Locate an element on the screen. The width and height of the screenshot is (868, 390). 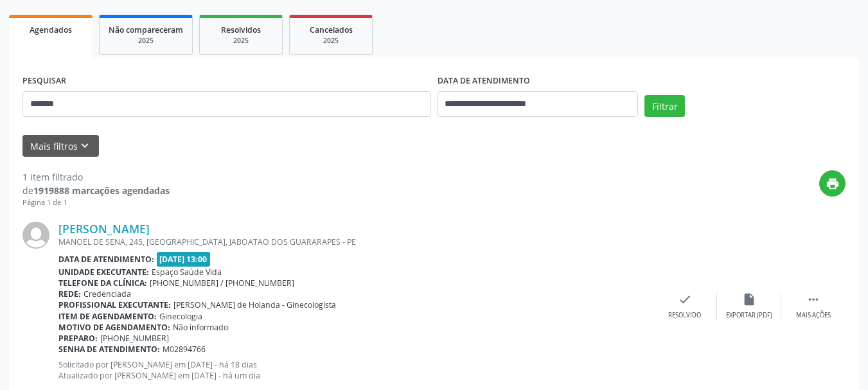
button: Mais filtroskeyboard_arrow_down is located at coordinates (61, 146).